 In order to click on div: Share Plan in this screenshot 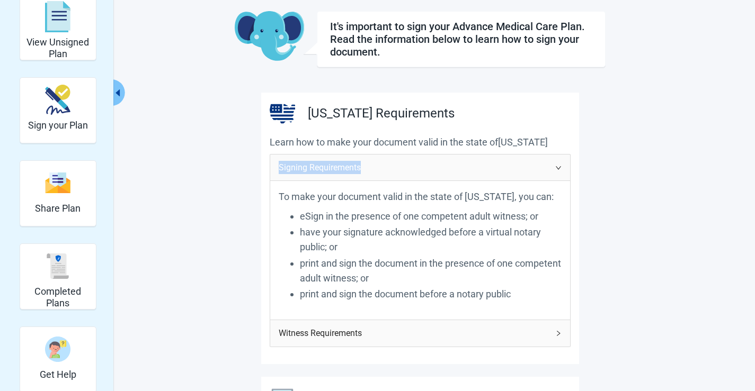, I will do `click(58, 193)`.